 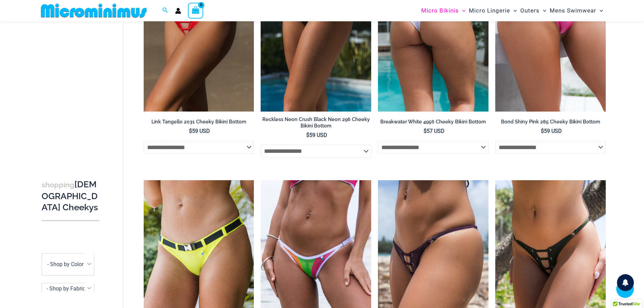 I want to click on nav: Site Navigation, so click(x=512, y=11).